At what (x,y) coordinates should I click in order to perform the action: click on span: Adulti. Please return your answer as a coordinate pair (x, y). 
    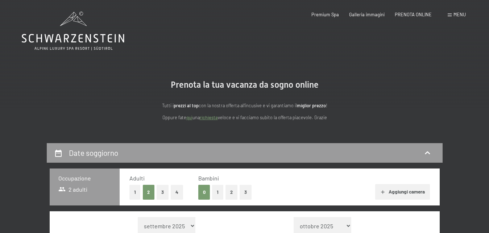
    Looking at the image, I should click on (137, 178).